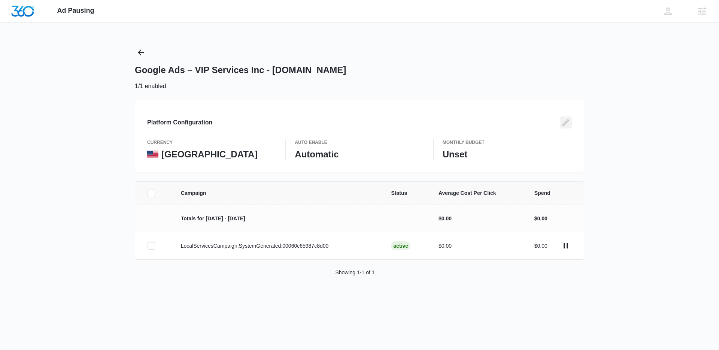 The image size is (719, 350). What do you see at coordinates (76, 10) in the screenshot?
I see `span: Ad Pausing` at bounding box center [76, 10].